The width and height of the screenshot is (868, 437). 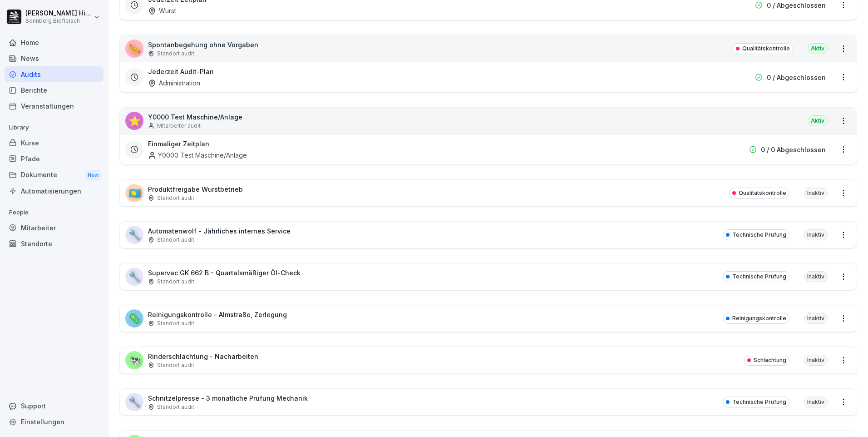 I want to click on div: Wurst, so click(x=162, y=10).